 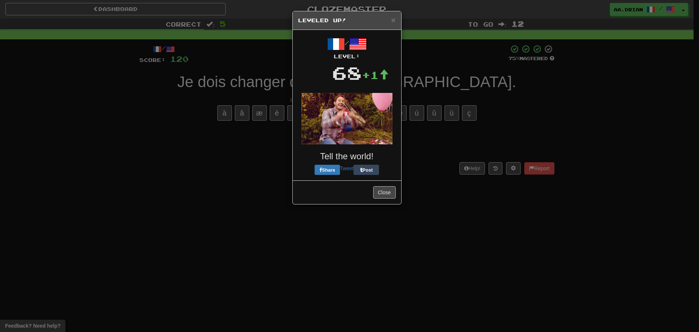 I want to click on div: Level:, so click(x=347, y=56).